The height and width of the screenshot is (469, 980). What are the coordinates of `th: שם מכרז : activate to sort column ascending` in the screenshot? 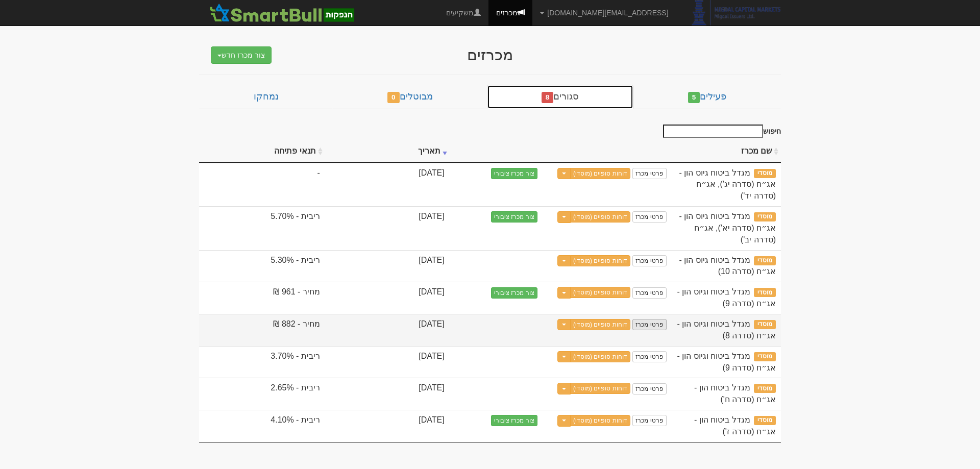 It's located at (726, 152).